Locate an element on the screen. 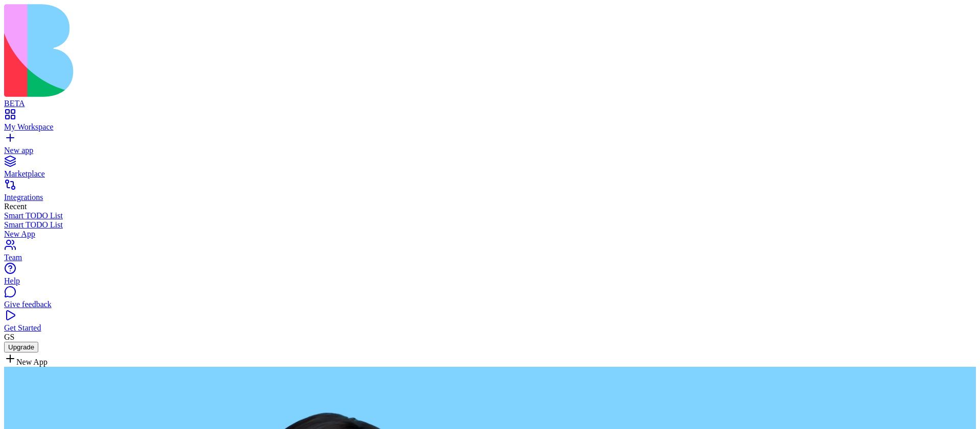 The height and width of the screenshot is (429, 980). div: Help is located at coordinates (490, 281).